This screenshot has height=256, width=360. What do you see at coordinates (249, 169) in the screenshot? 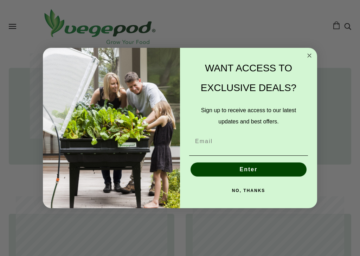
I see `button: Enter` at bounding box center [249, 169].